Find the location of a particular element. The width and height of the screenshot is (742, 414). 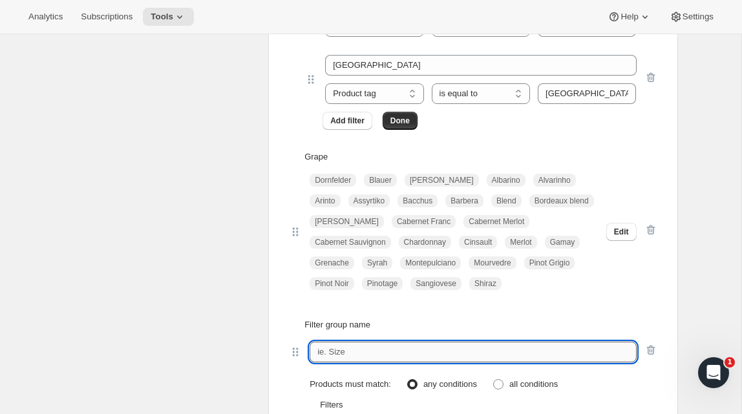

span: Help is located at coordinates (629, 17).